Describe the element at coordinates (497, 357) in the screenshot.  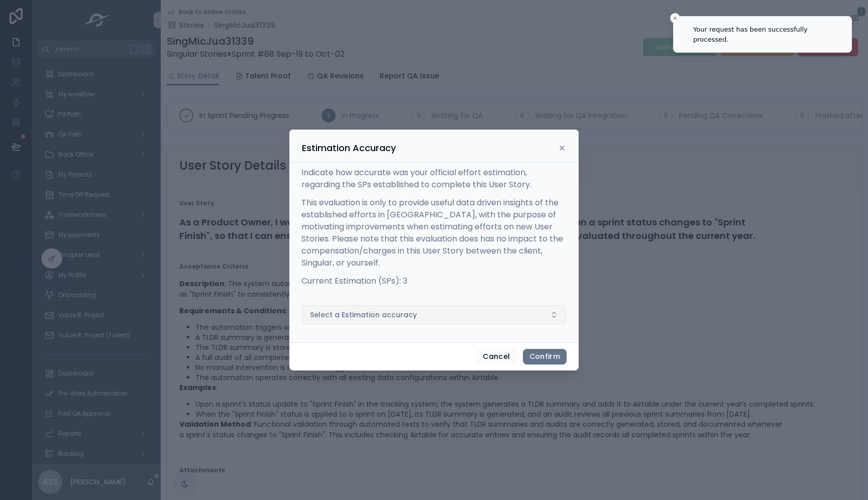
I see `button: Cancel` at that location.